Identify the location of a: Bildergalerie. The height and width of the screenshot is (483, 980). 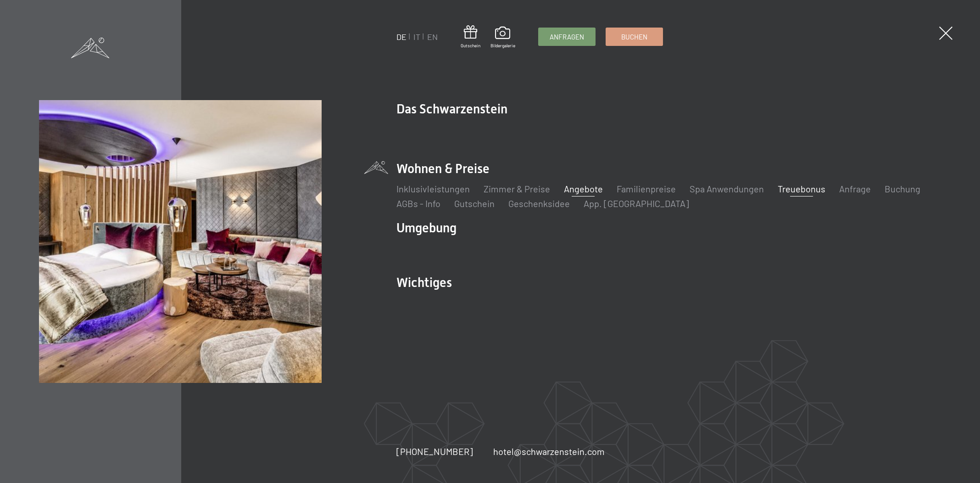
(503, 38).